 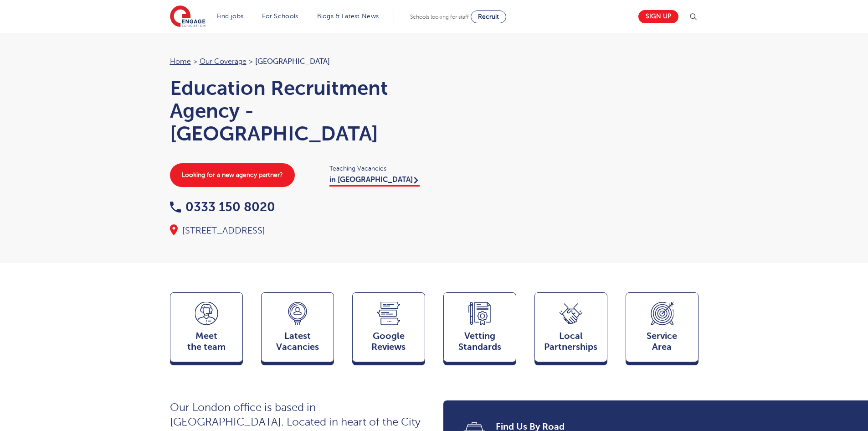 What do you see at coordinates (571, 329) in the screenshot?
I see `a: Local Partnerships` at bounding box center [571, 329].